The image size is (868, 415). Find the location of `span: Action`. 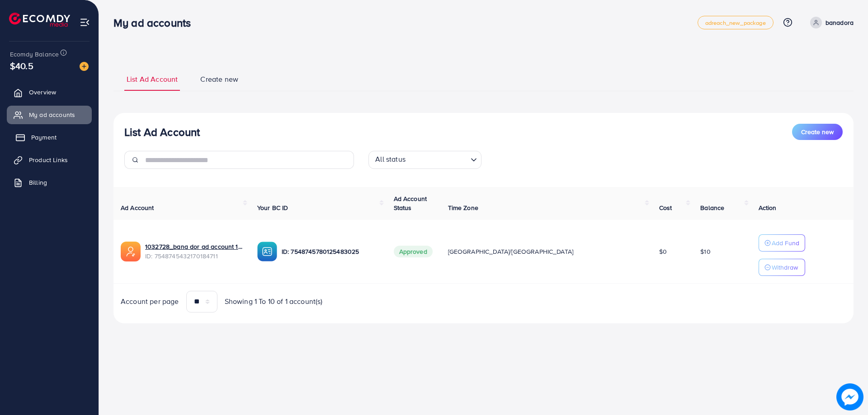

span: Action is located at coordinates (768, 208).